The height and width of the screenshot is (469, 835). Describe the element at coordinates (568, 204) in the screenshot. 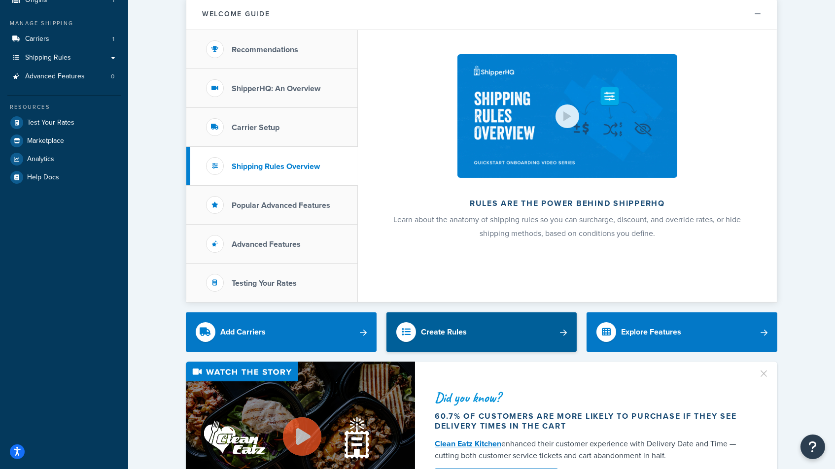

I see `h2: Rules are the power behind ShipperHQ` at that location.